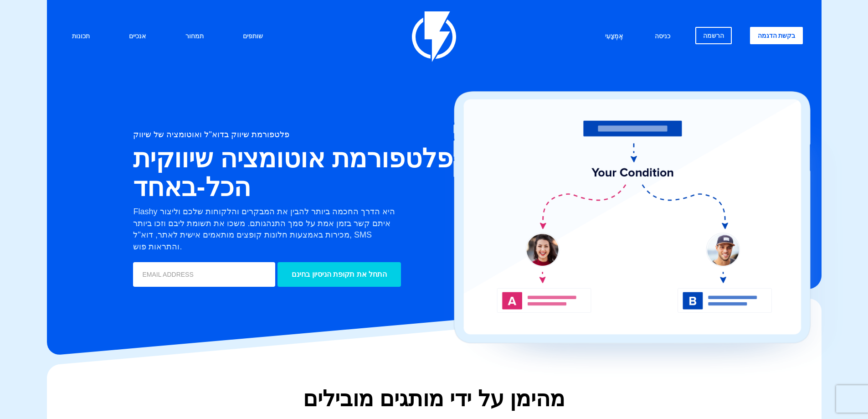 The image size is (868, 419). What do you see at coordinates (663, 36) in the screenshot?
I see `font: כניסה` at bounding box center [663, 36].